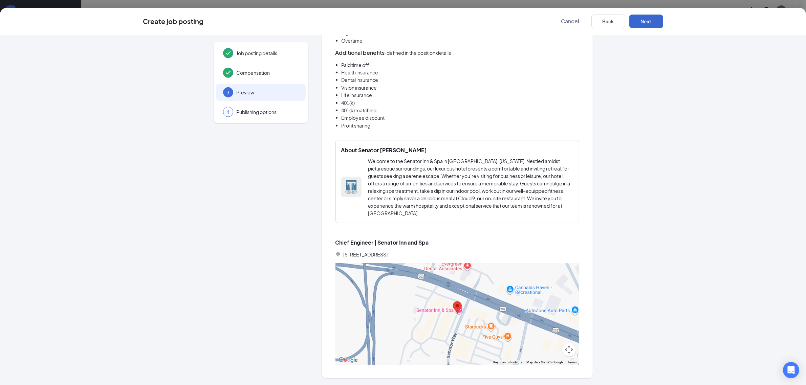 Image resolution: width=806 pixels, height=385 pixels. I want to click on li: Employee discount, so click(460, 118).